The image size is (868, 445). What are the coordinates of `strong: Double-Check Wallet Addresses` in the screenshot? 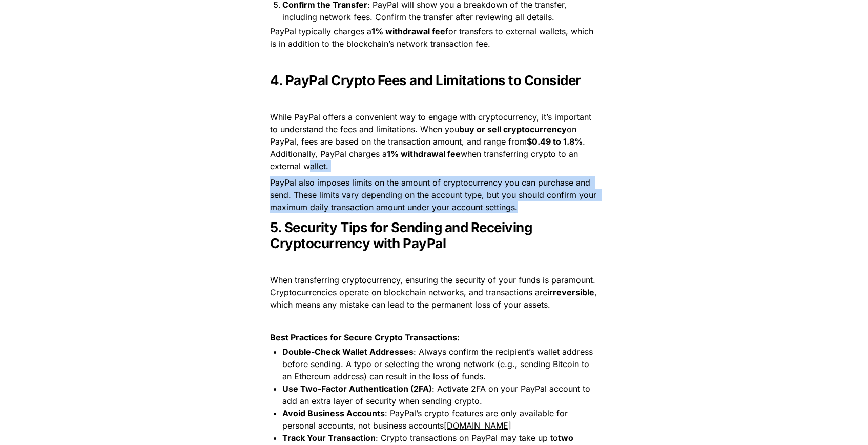 It's located at (348, 352).